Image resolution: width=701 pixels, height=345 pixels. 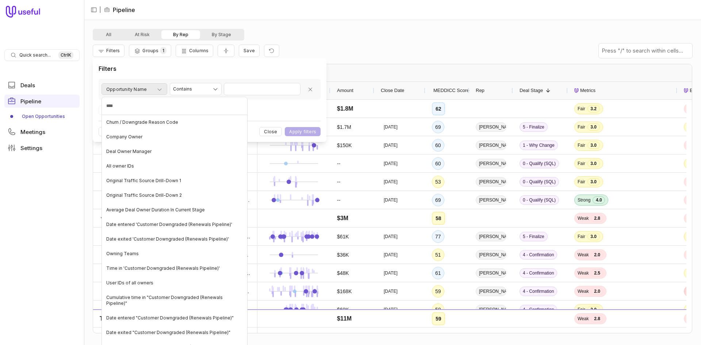 What do you see at coordinates (143, 181) in the screenshot?
I see `span: Original Traffic Source Drill-Down 1` at bounding box center [143, 181].